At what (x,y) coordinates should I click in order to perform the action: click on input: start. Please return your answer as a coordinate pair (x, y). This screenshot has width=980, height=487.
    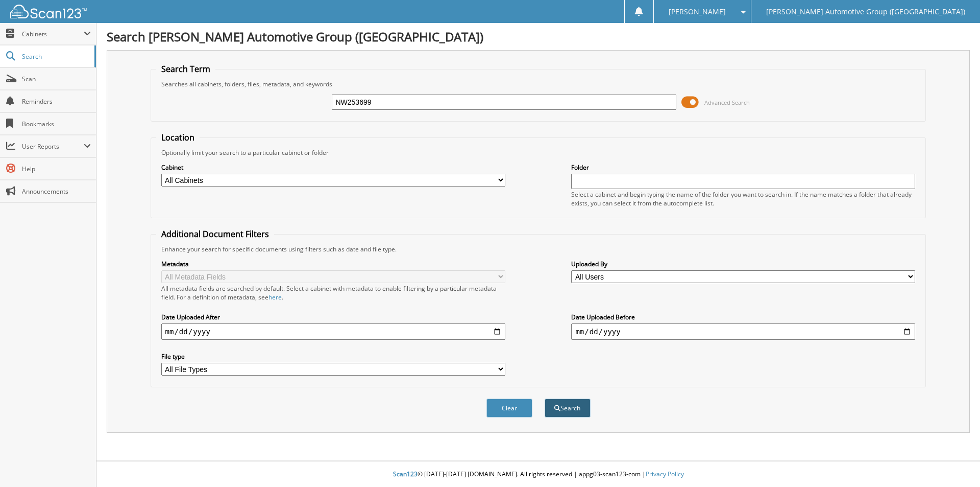
    Looking at the image, I should click on (334, 332).